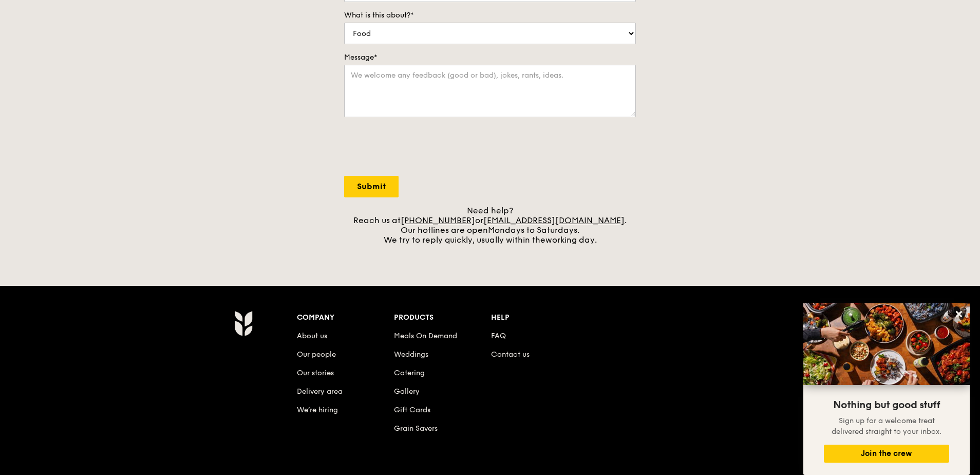 The height and width of the screenshot is (475, 980). I want to click on button: Close, so click(959, 314).